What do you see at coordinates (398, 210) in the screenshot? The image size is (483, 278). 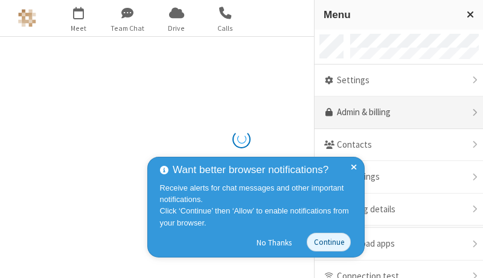 I see `div: Meeting details` at bounding box center [398, 210].